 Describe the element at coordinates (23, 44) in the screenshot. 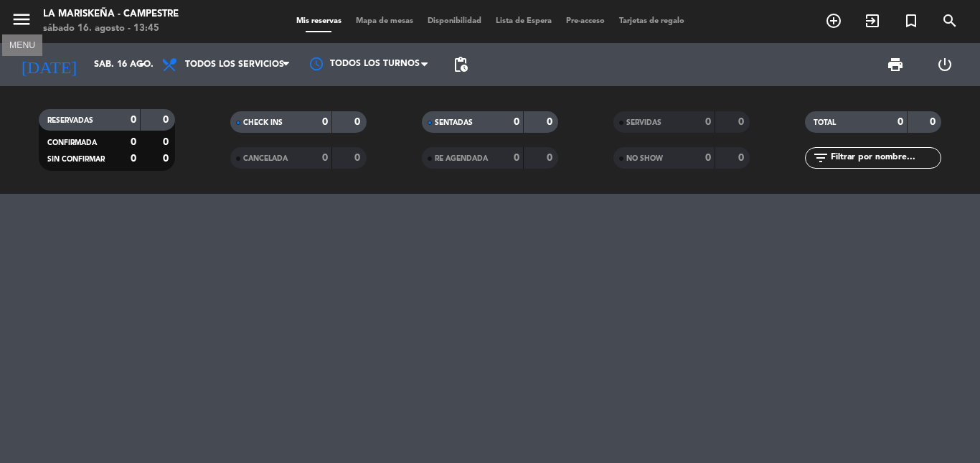

I see `div: MENU` at that location.